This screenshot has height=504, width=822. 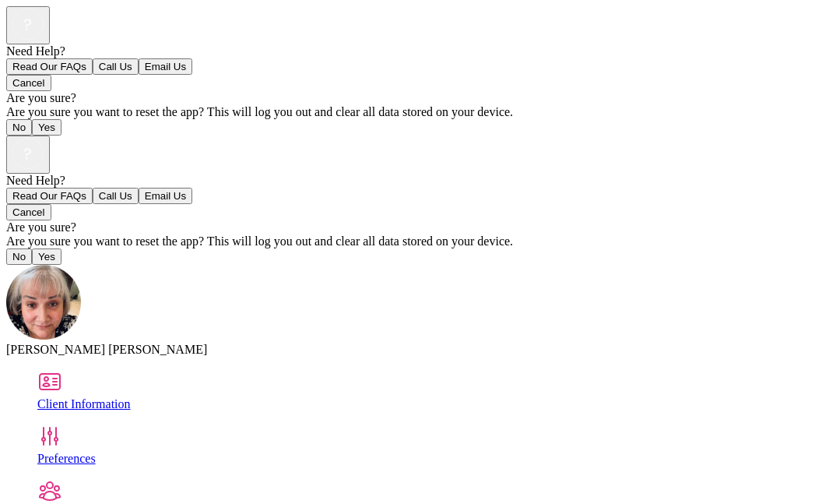 What do you see at coordinates (426, 444) in the screenshot?
I see `a: Preferences` at bounding box center [426, 444].